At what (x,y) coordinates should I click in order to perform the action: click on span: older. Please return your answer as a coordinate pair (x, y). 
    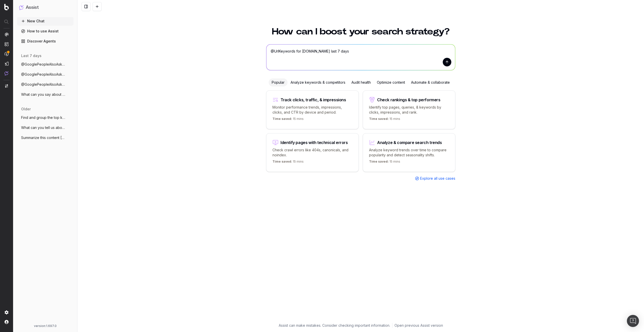
    Looking at the image, I should click on (26, 109).